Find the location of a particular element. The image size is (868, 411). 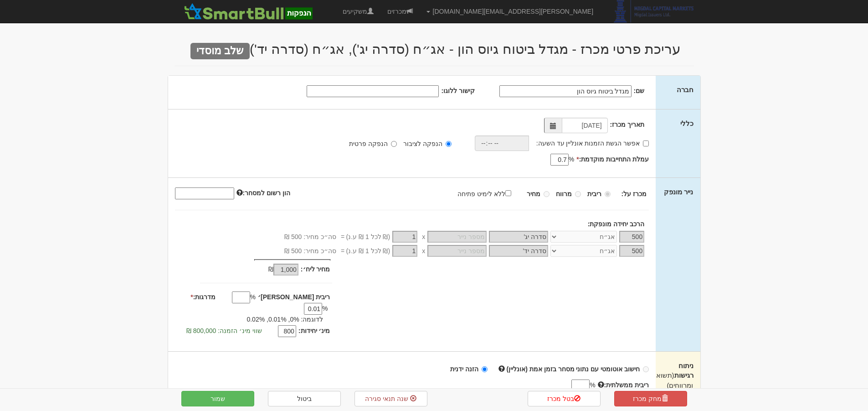

button: שמור is located at coordinates (218, 399).